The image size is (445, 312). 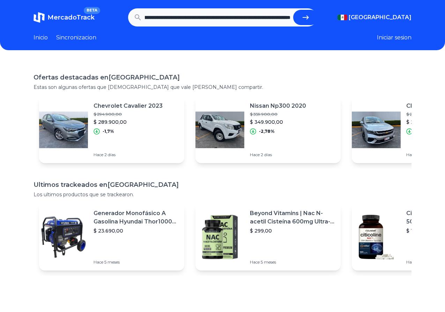 I want to click on span: MercadoTrack, so click(x=71, y=17).